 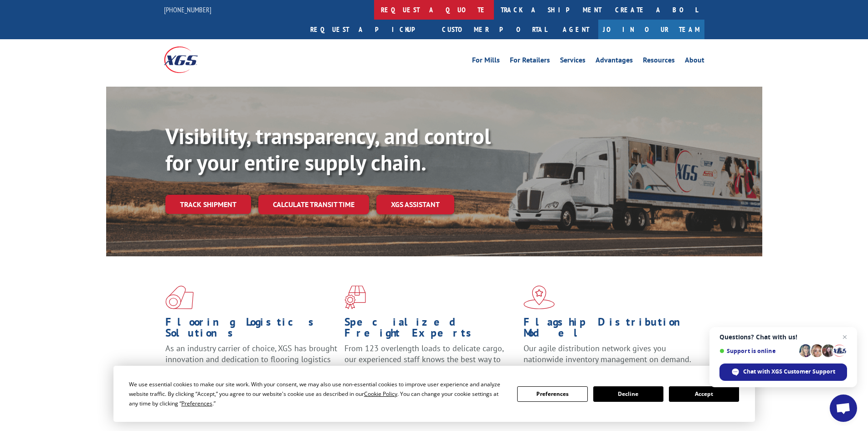 What do you see at coordinates (789, 372) in the screenshot?
I see `span: Chat with XGS Customer Support` at bounding box center [789, 372].